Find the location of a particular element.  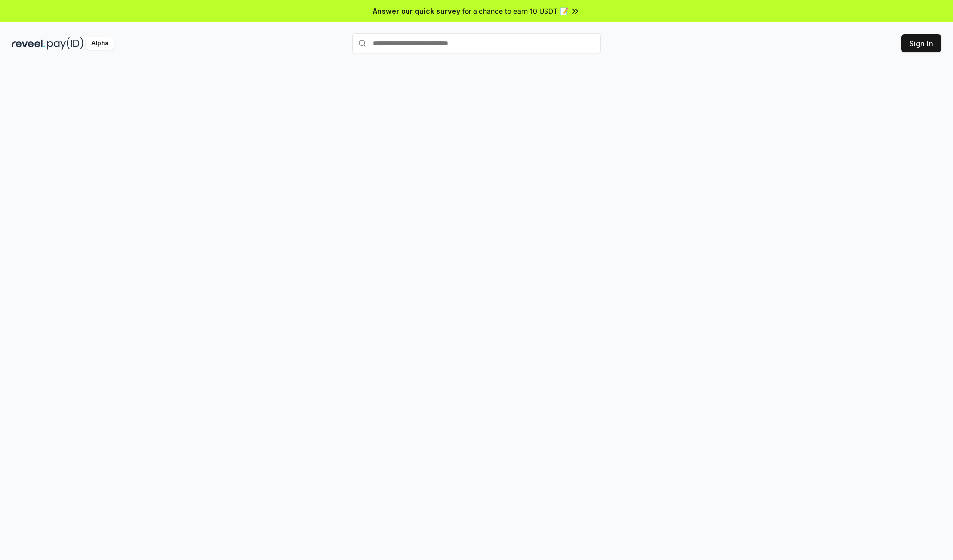

span: Answer our quick survey is located at coordinates (417, 11).